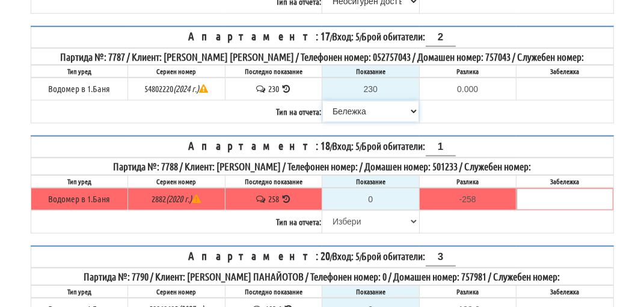 This screenshot has width=644, height=307. I want to click on span: 230, so click(274, 88).